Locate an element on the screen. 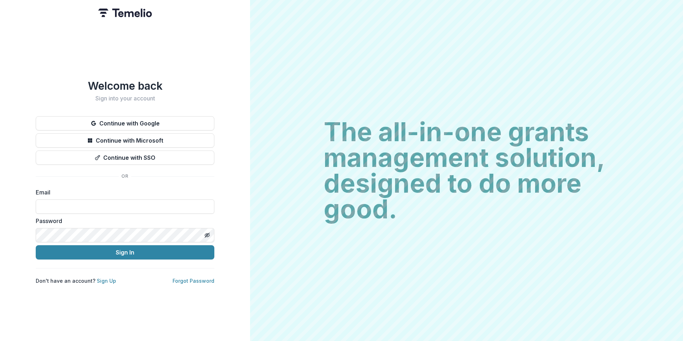 Image resolution: width=683 pixels, height=341 pixels. h2: Sign into your account is located at coordinates (125, 98).